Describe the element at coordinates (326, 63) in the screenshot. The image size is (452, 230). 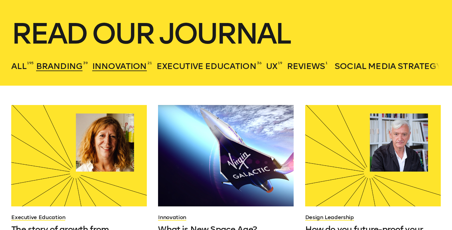
I see `sup: 1` at that location.